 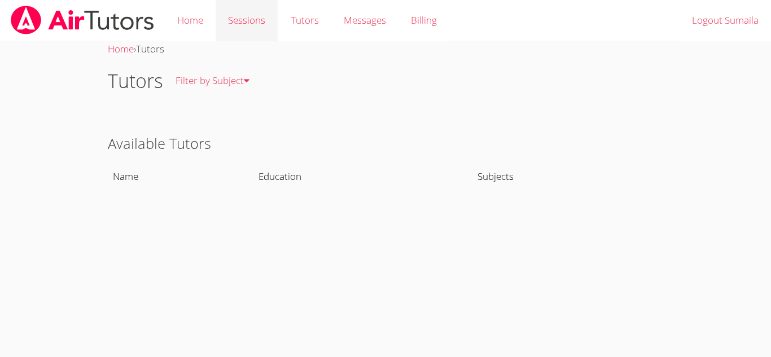 I want to click on a: Filter by Subject, so click(x=212, y=81).